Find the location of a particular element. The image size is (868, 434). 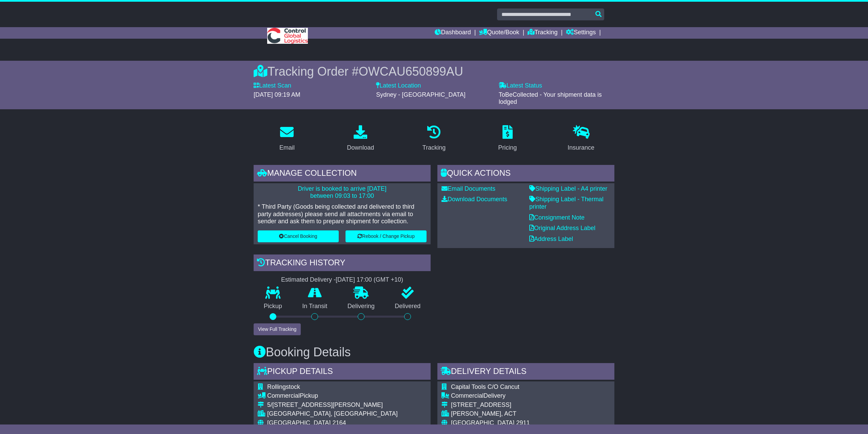

a: Email Documents is located at coordinates (468, 189).